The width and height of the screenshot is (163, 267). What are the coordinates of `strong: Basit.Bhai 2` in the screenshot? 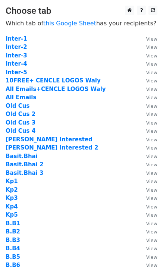 It's located at (25, 165).